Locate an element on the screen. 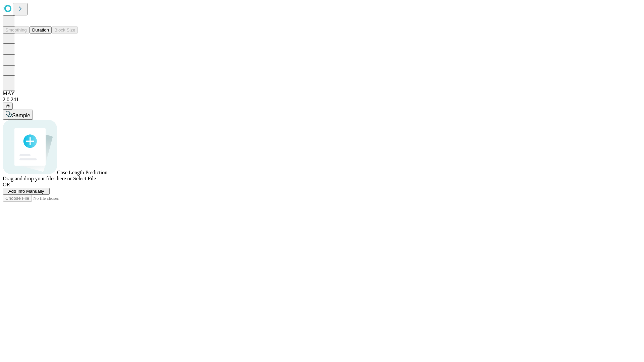  button: Sample is located at coordinates (18, 115).